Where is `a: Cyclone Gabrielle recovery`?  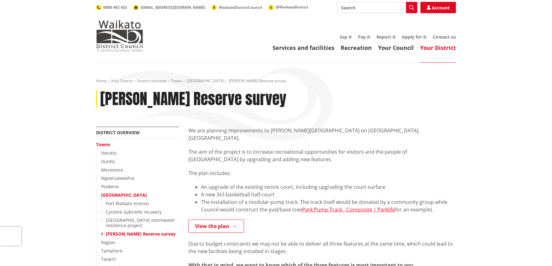 a: Cyclone Gabrielle recovery is located at coordinates (134, 212).